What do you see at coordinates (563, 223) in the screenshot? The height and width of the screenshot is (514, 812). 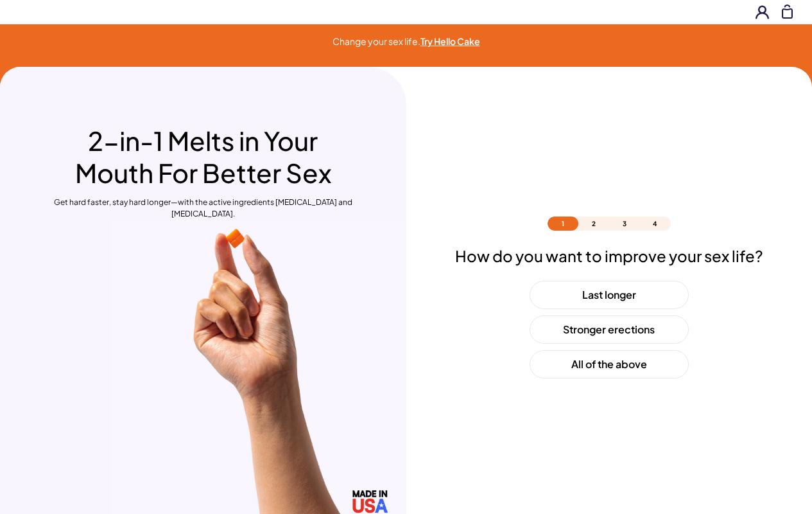 I see `li: 1` at bounding box center [563, 223].